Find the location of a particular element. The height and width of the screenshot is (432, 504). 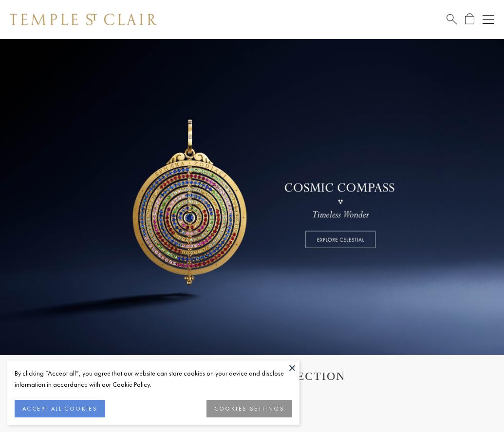

a: Search is located at coordinates (451, 19).